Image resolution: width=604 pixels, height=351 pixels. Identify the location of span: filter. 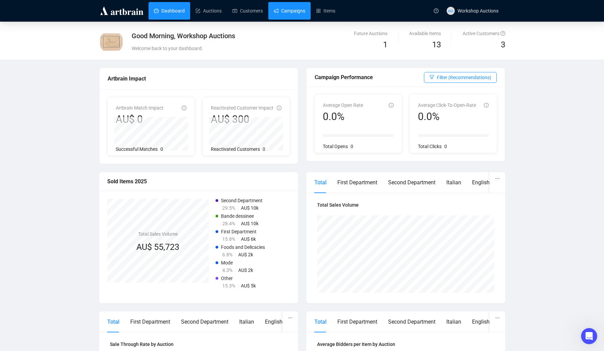
(432, 77).